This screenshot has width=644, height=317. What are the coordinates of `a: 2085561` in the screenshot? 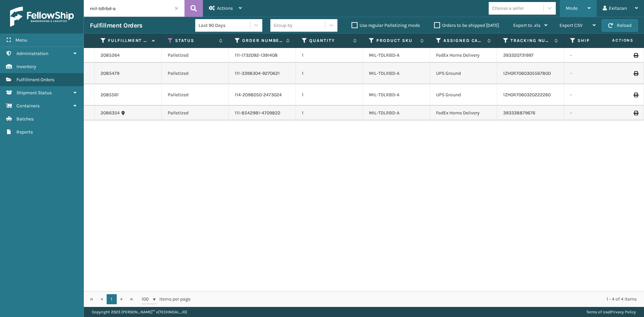 It's located at (110, 95).